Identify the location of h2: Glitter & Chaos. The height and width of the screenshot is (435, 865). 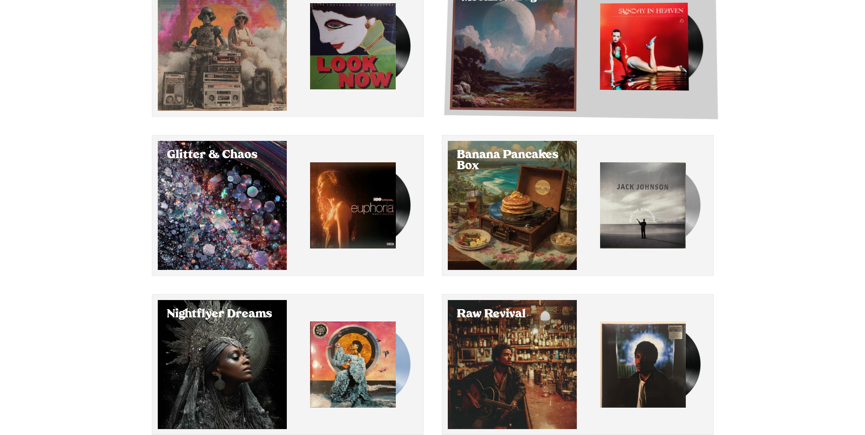
(222, 156).